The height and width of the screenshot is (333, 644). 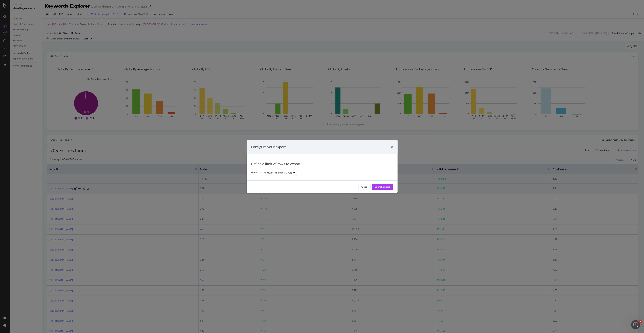 I want to click on div: Configure your export, so click(x=269, y=147).